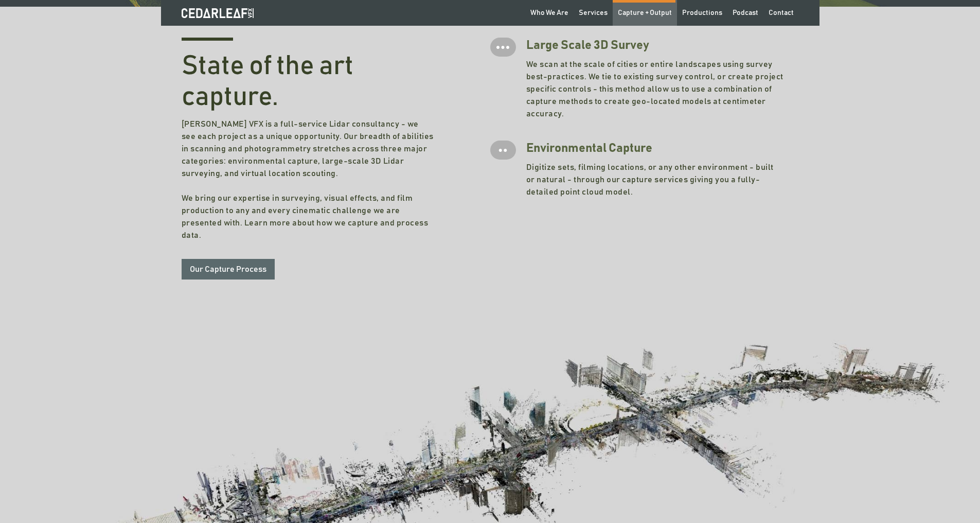 The image size is (980, 523). What do you see at coordinates (593, 13) in the screenshot?
I see `div: Services` at bounding box center [593, 13].